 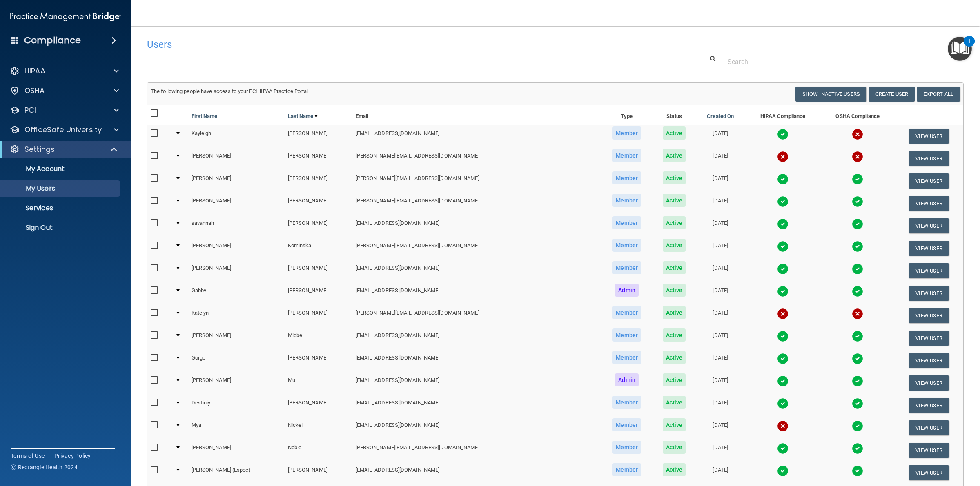 I want to click on img: PMB logo, so click(x=66, y=16).